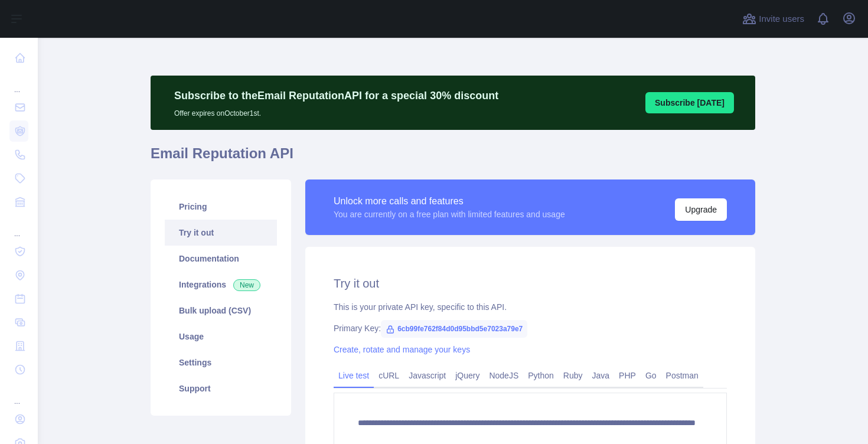 This screenshot has width=868, height=444. What do you see at coordinates (651, 376) in the screenshot?
I see `a: Go` at bounding box center [651, 376].